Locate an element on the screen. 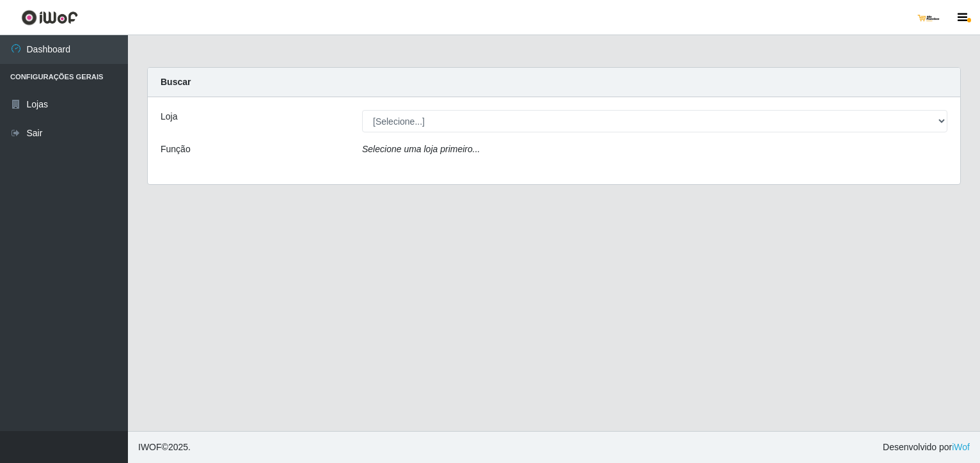 The image size is (980, 463). span: IWOF is located at coordinates (150, 447).